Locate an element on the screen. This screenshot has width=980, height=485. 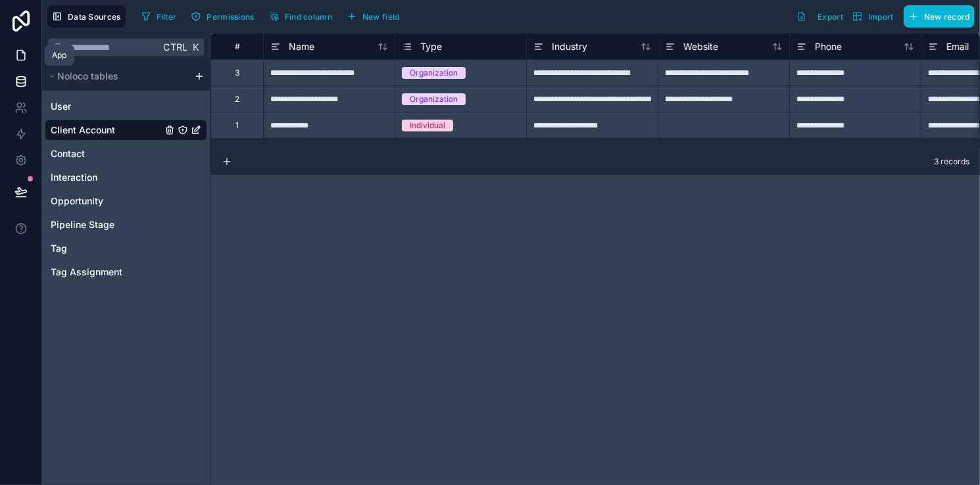
span: Type is located at coordinates (430, 47).